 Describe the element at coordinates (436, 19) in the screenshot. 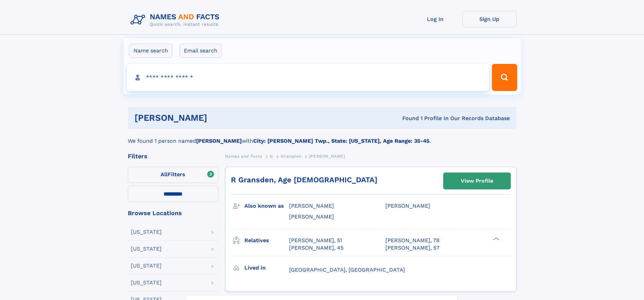

I see `a: Log In` at that location.